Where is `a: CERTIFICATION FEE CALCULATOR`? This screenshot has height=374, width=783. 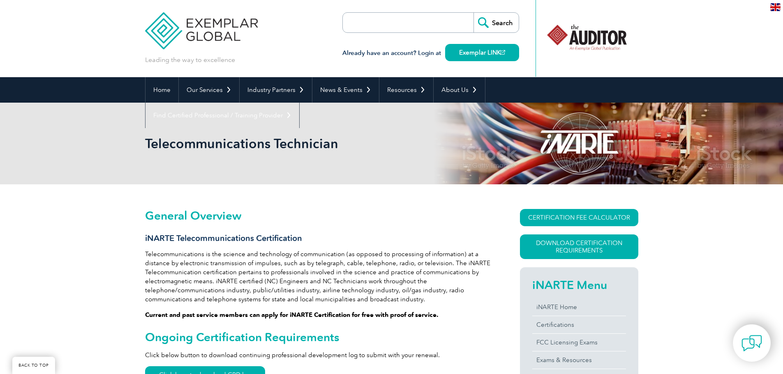
a: CERTIFICATION FEE CALCULATOR is located at coordinates (579, 218).